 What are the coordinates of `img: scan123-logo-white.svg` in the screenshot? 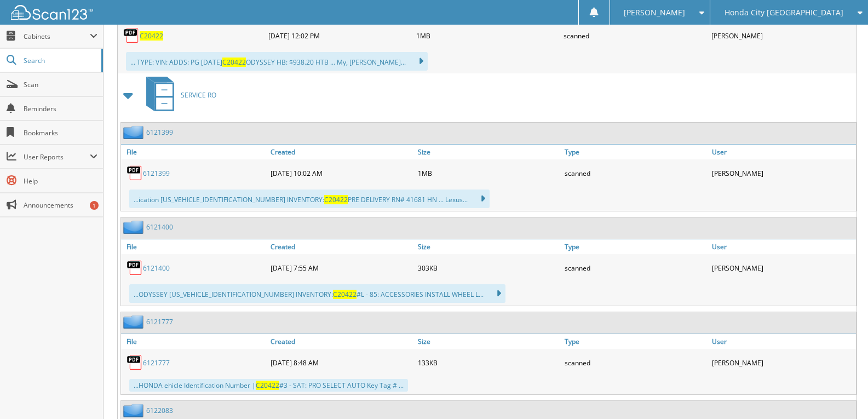 It's located at (52, 12).